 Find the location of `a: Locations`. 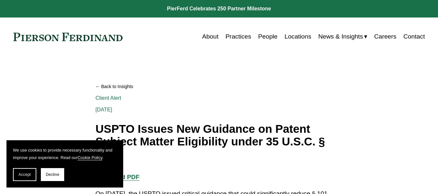

a: Locations is located at coordinates (298, 37).